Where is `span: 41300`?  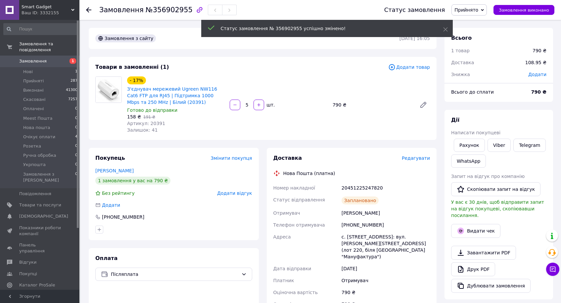 span: 41300 is located at coordinates (72, 90).